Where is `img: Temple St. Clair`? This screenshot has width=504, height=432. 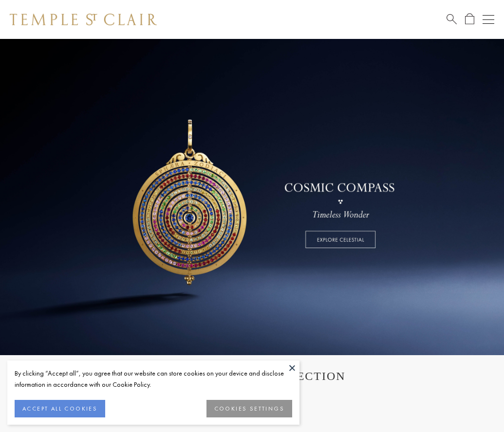
img: Temple St. Clair is located at coordinates (83, 19).